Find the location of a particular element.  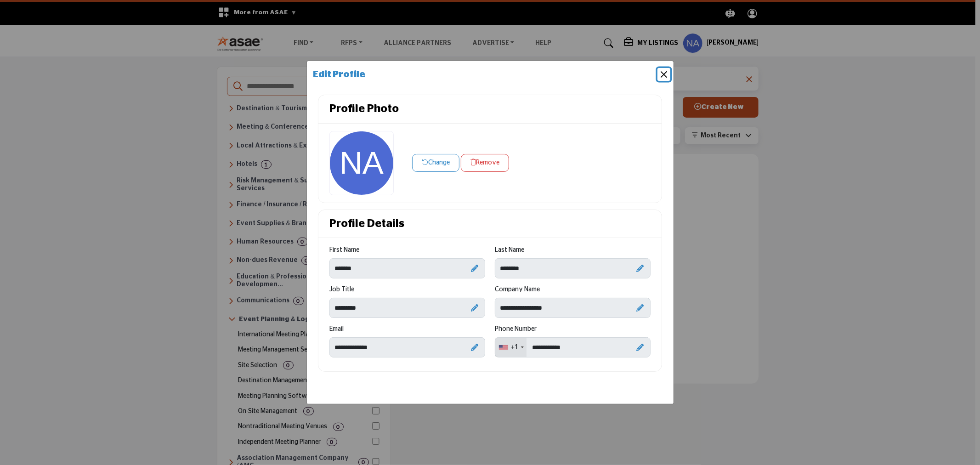

input: Enter Job Title is located at coordinates (407, 308).